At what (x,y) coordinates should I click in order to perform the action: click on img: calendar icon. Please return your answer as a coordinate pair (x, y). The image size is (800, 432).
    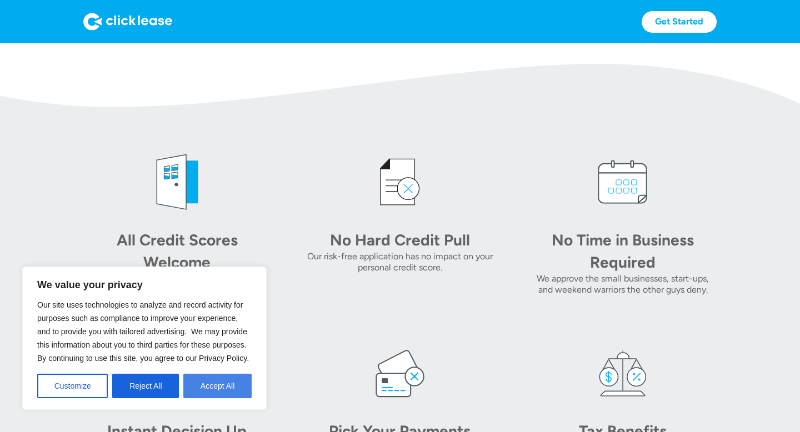
    Looking at the image, I should click on (623, 182).